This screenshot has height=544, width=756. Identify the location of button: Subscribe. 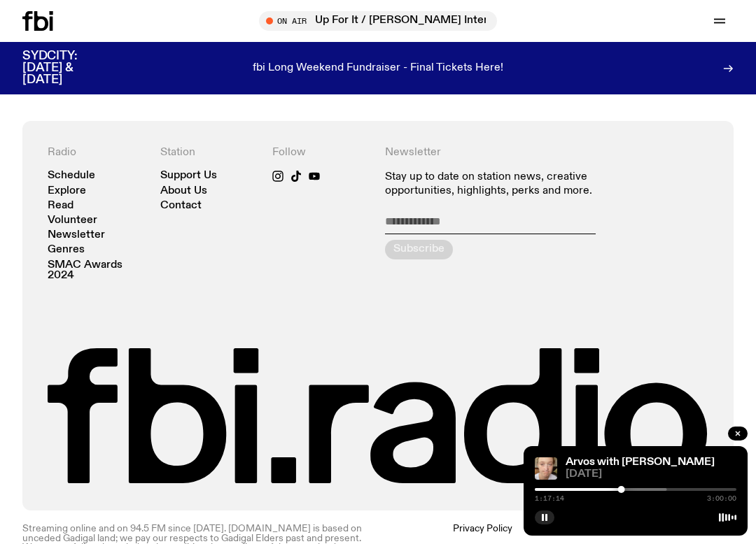
(419, 250).